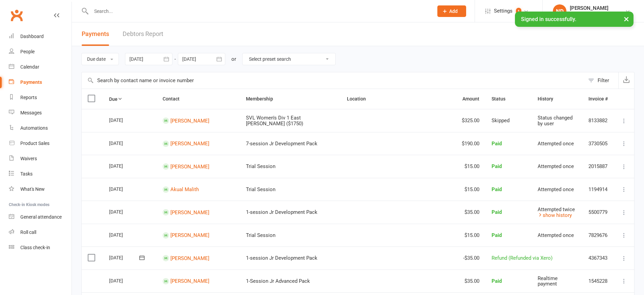 The width and height of the screenshot is (644, 295). What do you see at coordinates (598, 143) in the screenshot?
I see `td: 3730505` at bounding box center [598, 143].